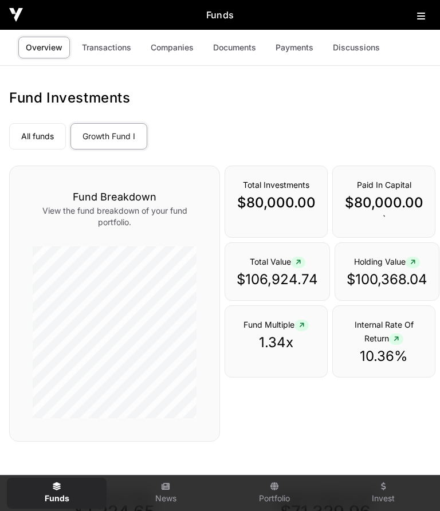  Describe the element at coordinates (220, 98) in the screenshot. I see `h1: Fund Investments` at that location.